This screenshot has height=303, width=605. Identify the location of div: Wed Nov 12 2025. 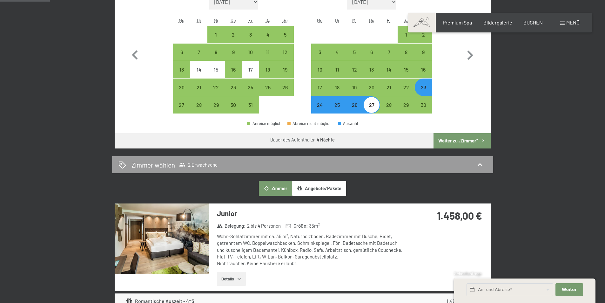
(354, 70).